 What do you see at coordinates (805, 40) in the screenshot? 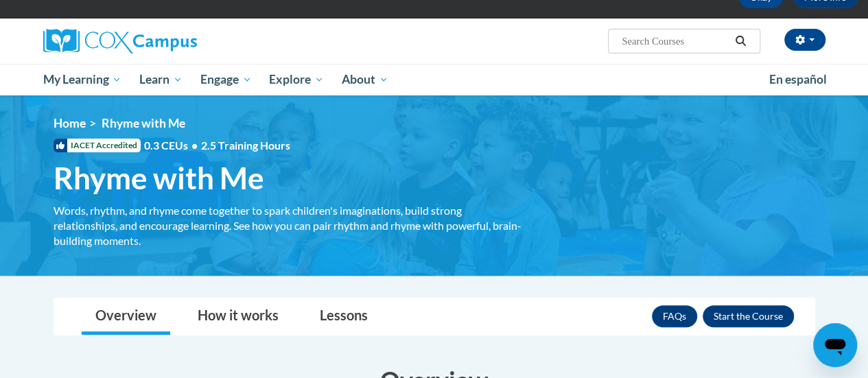
I see `button: Account Settings` at bounding box center [805, 40].